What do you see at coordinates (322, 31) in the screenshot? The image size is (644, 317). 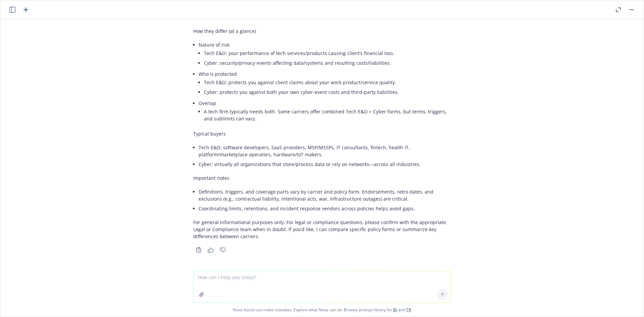 I see `p: How they differ (at a glance)` at bounding box center [322, 31].